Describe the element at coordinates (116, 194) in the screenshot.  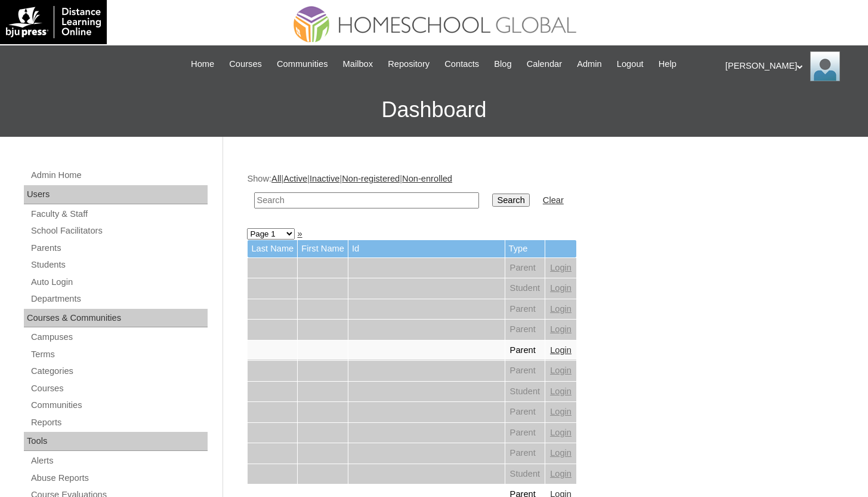
I see `div: Users` at that location.